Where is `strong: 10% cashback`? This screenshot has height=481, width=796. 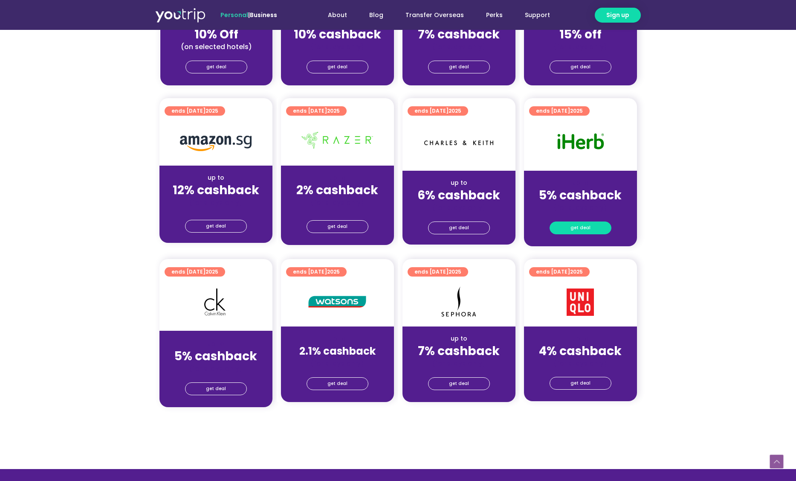 strong: 10% cashback is located at coordinates (337, 34).